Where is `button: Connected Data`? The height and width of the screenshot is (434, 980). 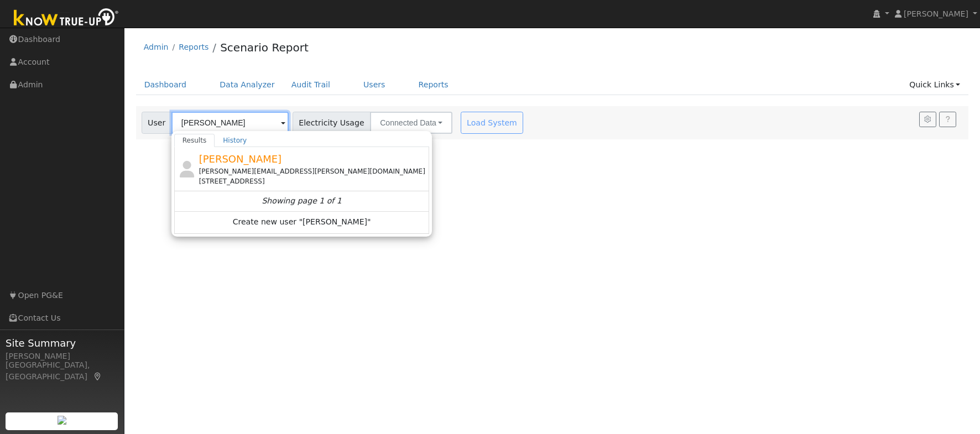
button: Connected Data is located at coordinates (411, 123).